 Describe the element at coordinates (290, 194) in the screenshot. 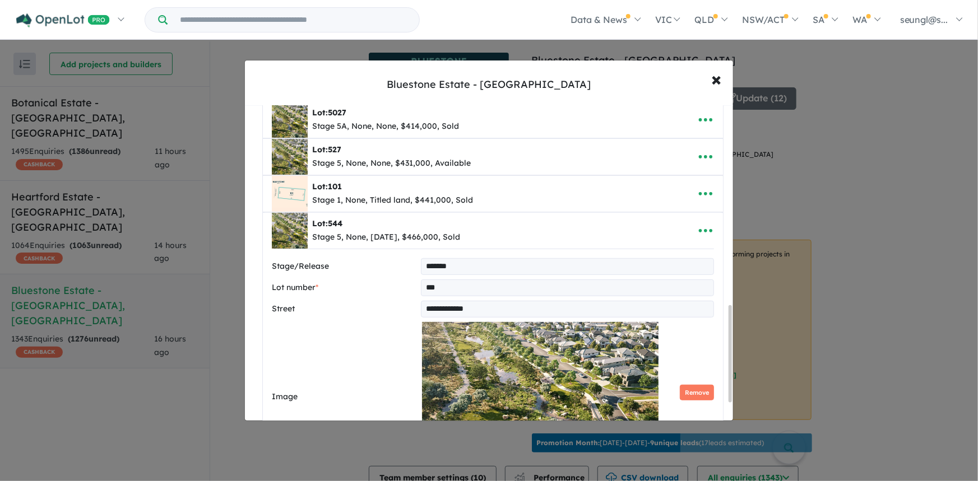

I see `img: Bluestone%20Estate%20-%20Tarneit%20-%20Lot%20101___1694648176.jpg` at that location.